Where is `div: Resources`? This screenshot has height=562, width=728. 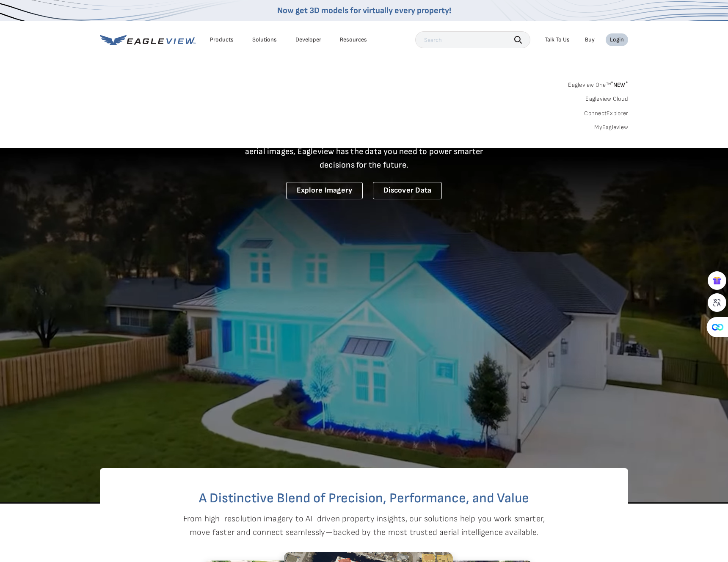
div: Resources is located at coordinates (353, 40).